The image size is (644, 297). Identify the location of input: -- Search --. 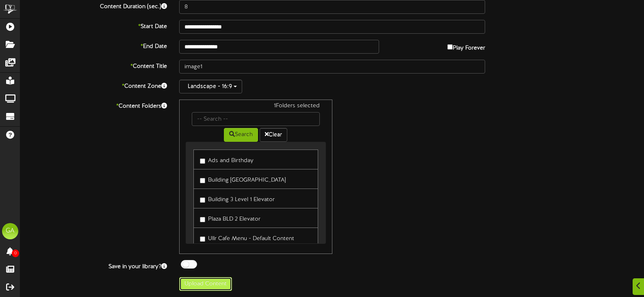
(256, 119).